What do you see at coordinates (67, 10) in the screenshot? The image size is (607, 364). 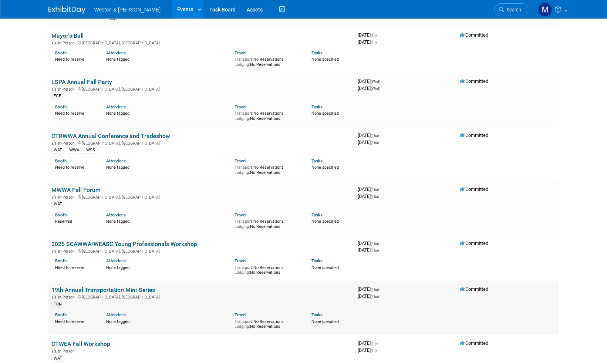 I see `img: ExhibitDay` at bounding box center [67, 10].